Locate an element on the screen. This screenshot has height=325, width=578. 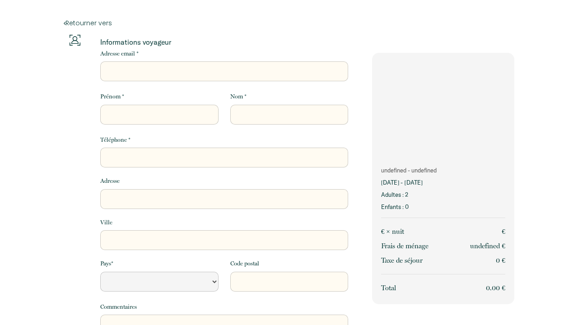
label: Adresse is located at coordinates (110, 181).